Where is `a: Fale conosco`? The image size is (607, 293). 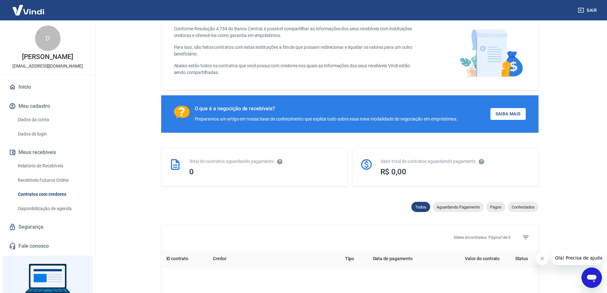
a: Fale conosco is located at coordinates (47, 246).